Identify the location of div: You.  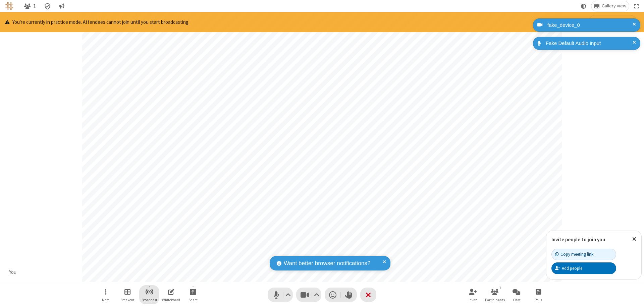
(13, 272).